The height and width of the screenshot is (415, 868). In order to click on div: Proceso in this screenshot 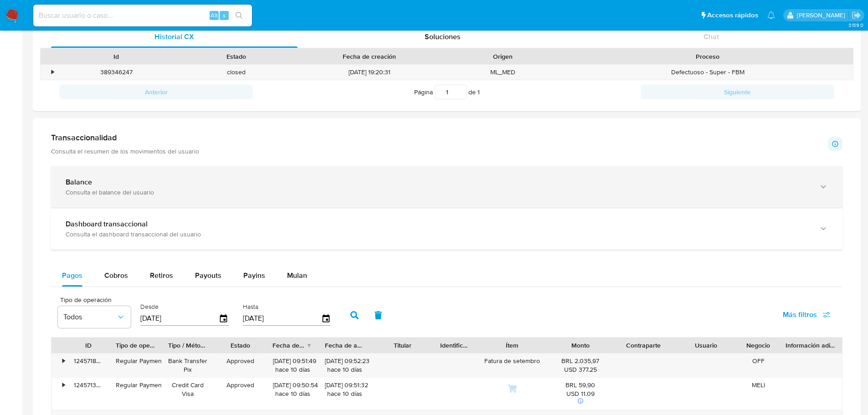, I will do `click(708, 56)`.